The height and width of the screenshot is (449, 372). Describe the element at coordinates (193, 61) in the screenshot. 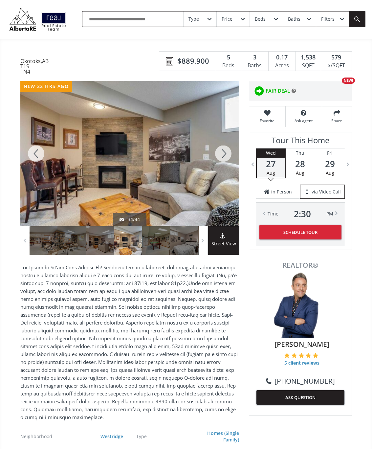

I see `span: $889,900` at that location.